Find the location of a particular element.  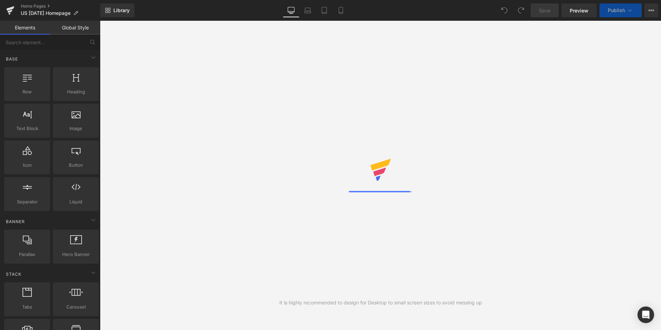

a: Laptop is located at coordinates (308, 10).